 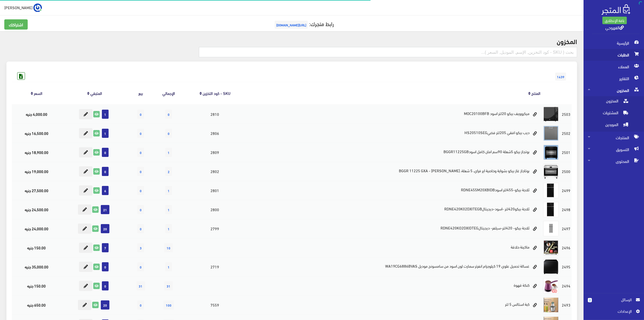 What do you see at coordinates (394, 190) in the screenshot?
I see `td: ثلاجة بيكو-455لتر اسودRDNE455M20XBIDB` at bounding box center [394, 190].